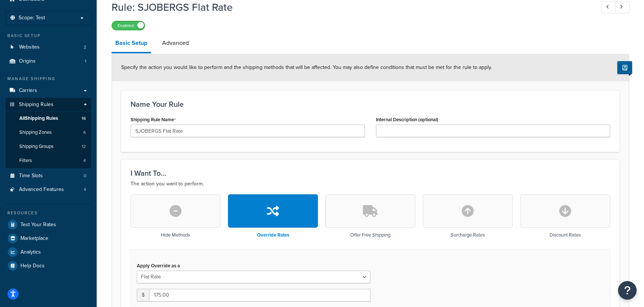 This screenshot has height=307, width=644. What do you see at coordinates (608, 7) in the screenshot?
I see `a: Previous Record` at bounding box center [608, 7].